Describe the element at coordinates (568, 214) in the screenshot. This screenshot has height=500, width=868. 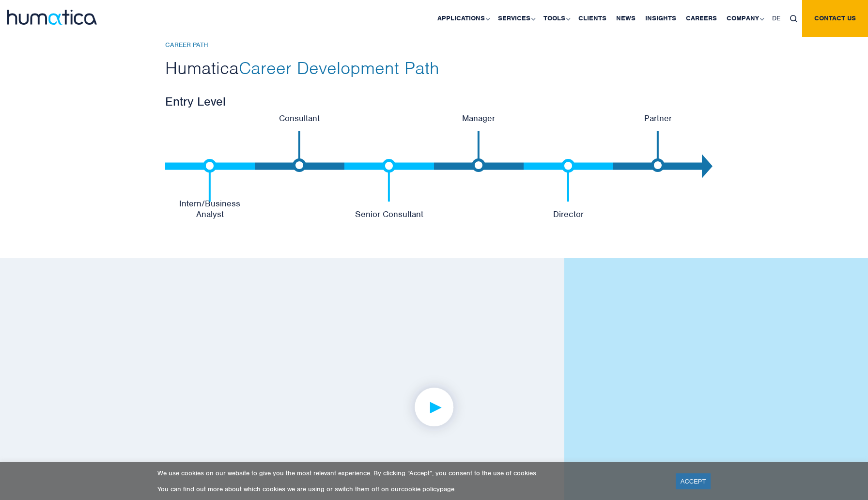
I see `p: Director` at that location.